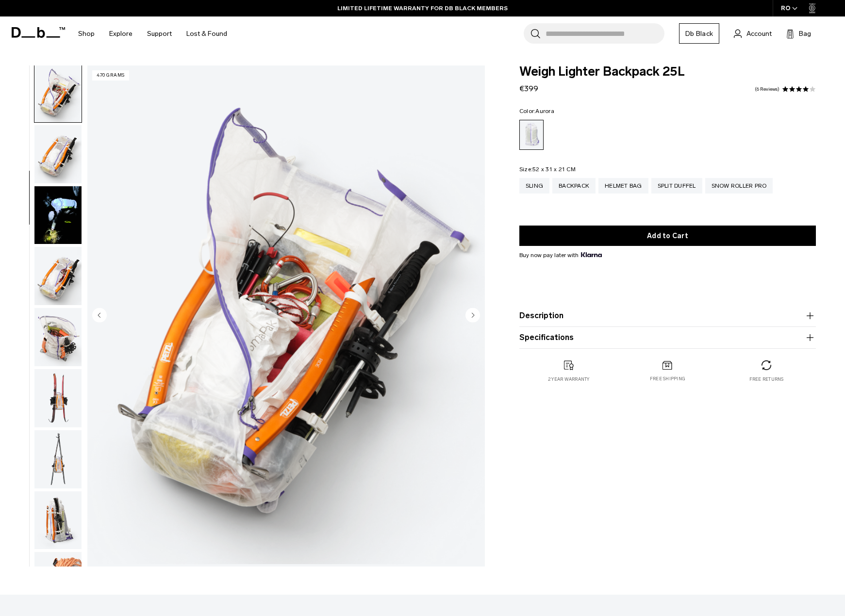  What do you see at coordinates (159, 33) in the screenshot?
I see `a: Support` at bounding box center [159, 33].